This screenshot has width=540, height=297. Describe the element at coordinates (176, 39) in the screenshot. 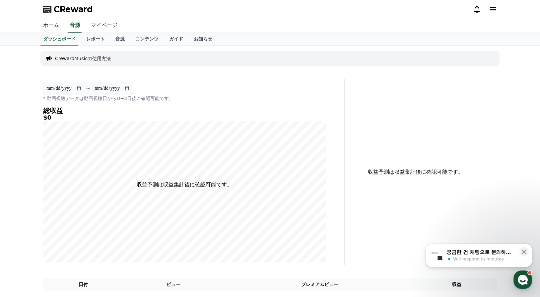

I see `a: ガイド` at that location.